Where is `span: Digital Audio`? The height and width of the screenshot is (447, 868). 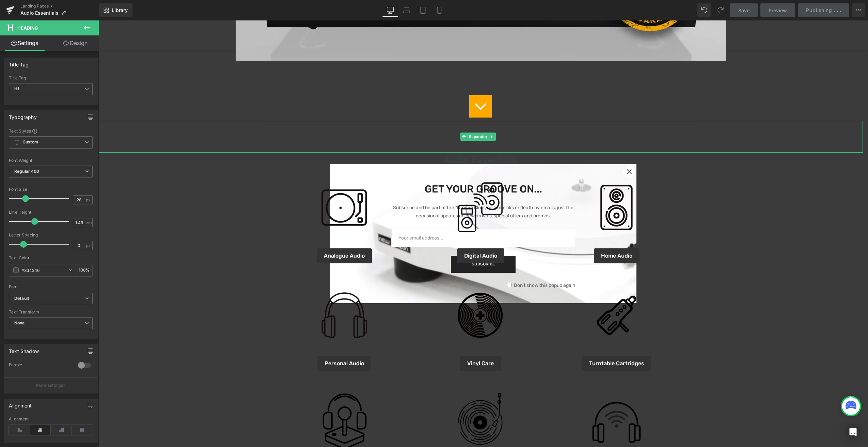 span: Digital Audio is located at coordinates (382, 235).